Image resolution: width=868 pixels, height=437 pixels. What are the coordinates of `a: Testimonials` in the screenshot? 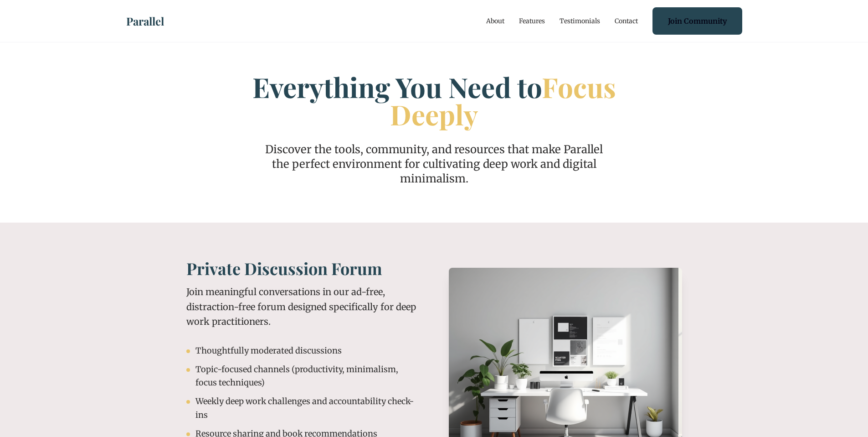 It's located at (580, 21).